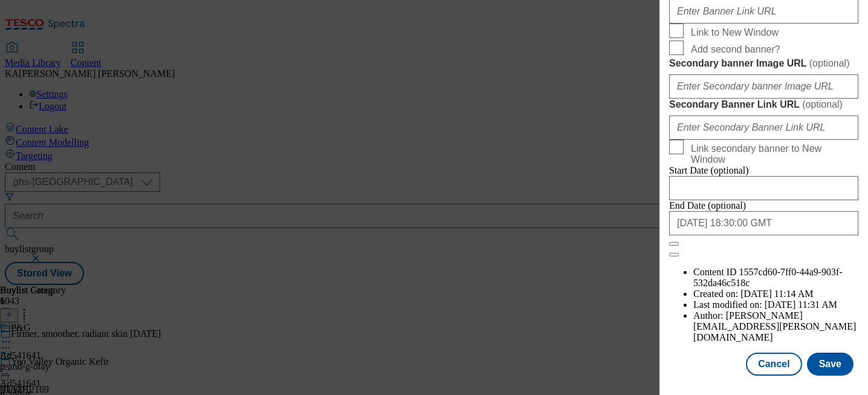 Image resolution: width=868 pixels, height=395 pixels. What do you see at coordinates (735, 33) in the screenshot?
I see `span: Link to New Window` at bounding box center [735, 33].